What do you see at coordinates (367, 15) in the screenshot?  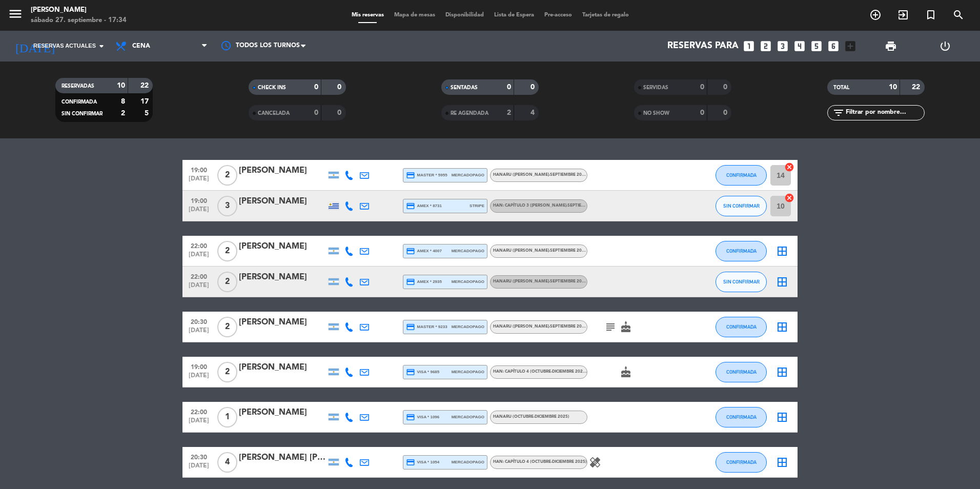 I see `span: Mis reservas` at bounding box center [367, 15].